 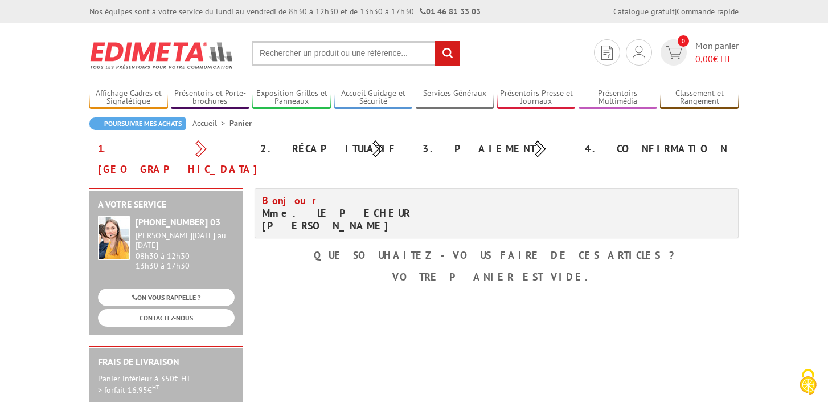 What do you see at coordinates (657, 149) in the screenshot?
I see `div: 4. Confirmation` at bounding box center [657, 149].